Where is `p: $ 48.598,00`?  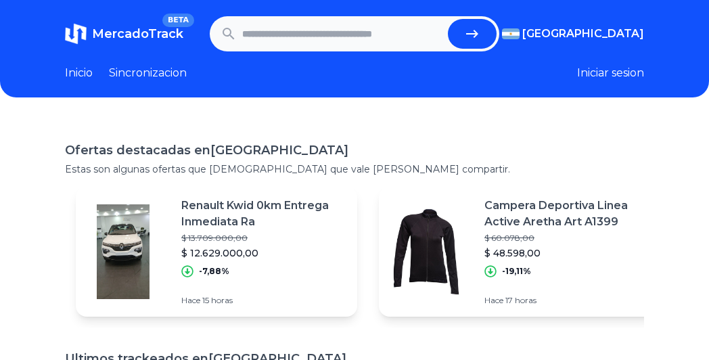
p: $ 48.598,00 is located at coordinates (567, 253).